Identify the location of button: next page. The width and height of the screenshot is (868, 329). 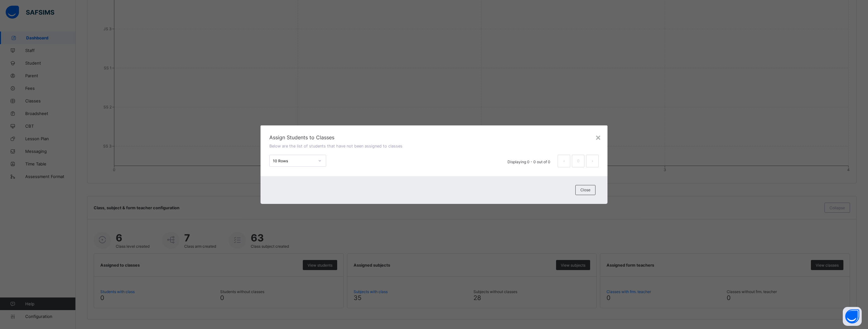
(592, 161).